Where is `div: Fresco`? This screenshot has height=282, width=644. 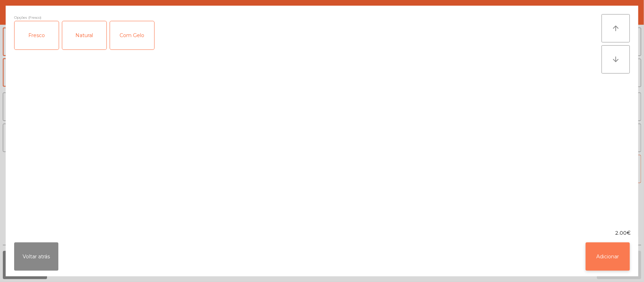
div: Fresco is located at coordinates (37, 35).